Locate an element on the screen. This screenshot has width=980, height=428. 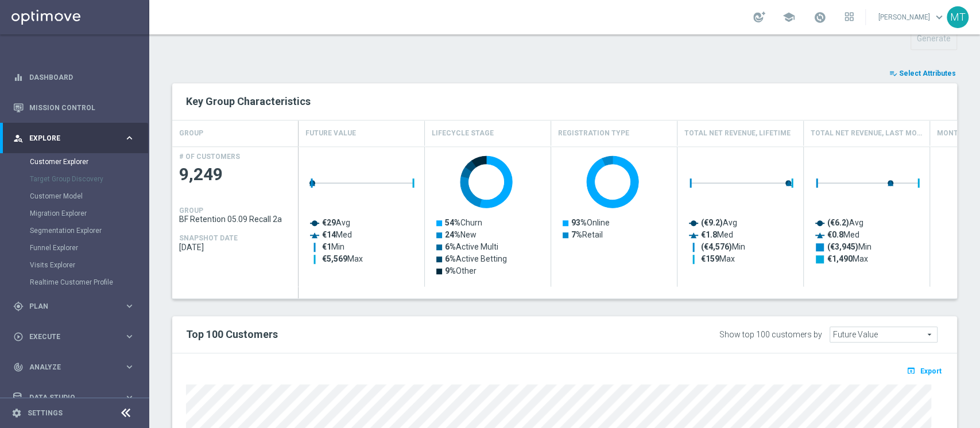
button: gps_fixed Plan keyboard_arrow_right is located at coordinates (74, 306).